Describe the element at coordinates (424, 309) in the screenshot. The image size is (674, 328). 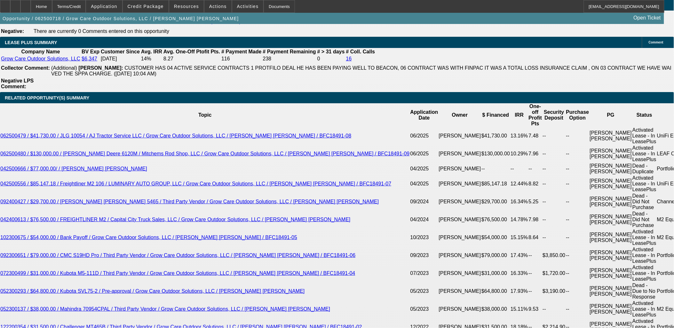
I see `td: 05/2023` at that location.